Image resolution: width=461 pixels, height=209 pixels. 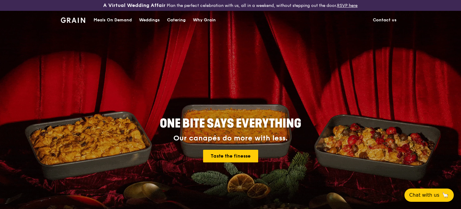 What do you see at coordinates (149, 20) in the screenshot?
I see `a: Weddings` at bounding box center [149, 20].